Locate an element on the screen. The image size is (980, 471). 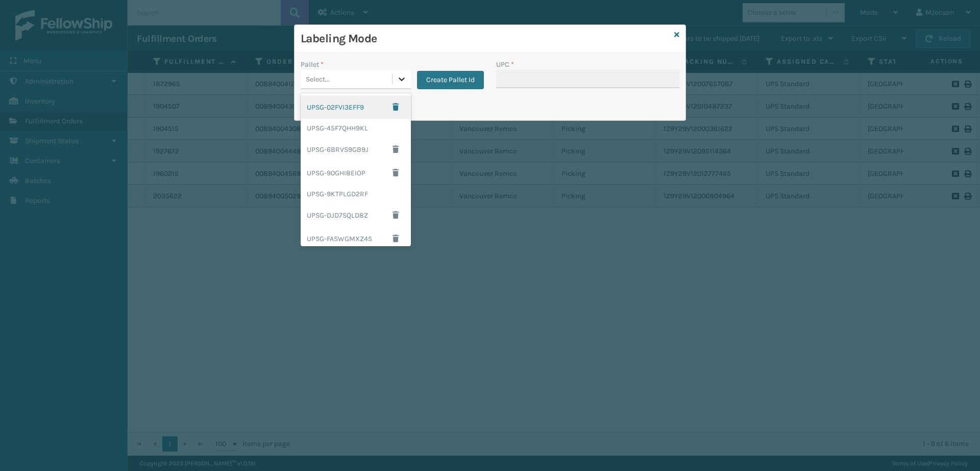
div: UPSG-02FVI3EFF9 is located at coordinates (356, 107).